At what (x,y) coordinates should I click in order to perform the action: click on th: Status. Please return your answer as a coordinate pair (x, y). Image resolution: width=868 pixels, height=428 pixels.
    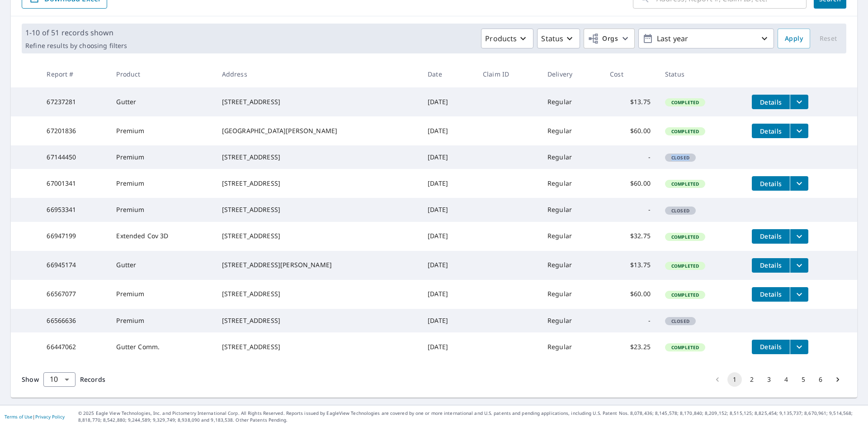
    Looking at the image, I should click on (702, 74).